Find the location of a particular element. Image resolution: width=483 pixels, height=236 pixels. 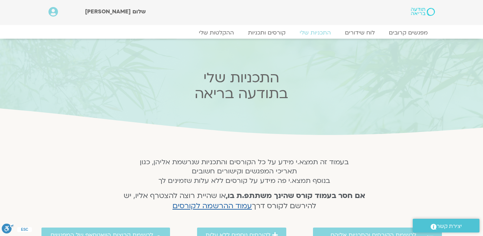

a: מפגשים קרובים is located at coordinates (408, 33).